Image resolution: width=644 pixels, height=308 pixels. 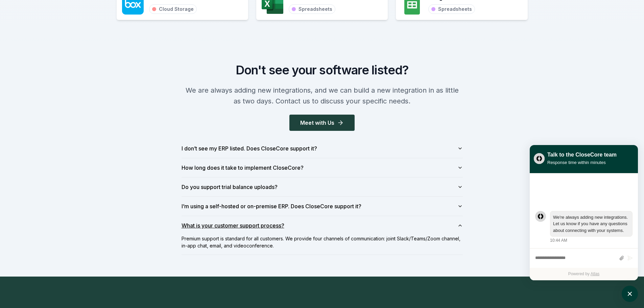 I want to click on div: Powered by, so click(x=584, y=274).